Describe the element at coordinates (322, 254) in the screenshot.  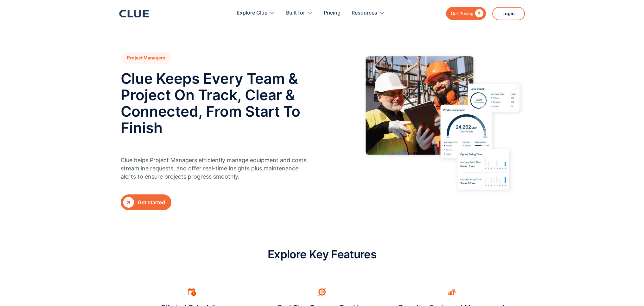
I see `h2: Explore Key Features` at that location.